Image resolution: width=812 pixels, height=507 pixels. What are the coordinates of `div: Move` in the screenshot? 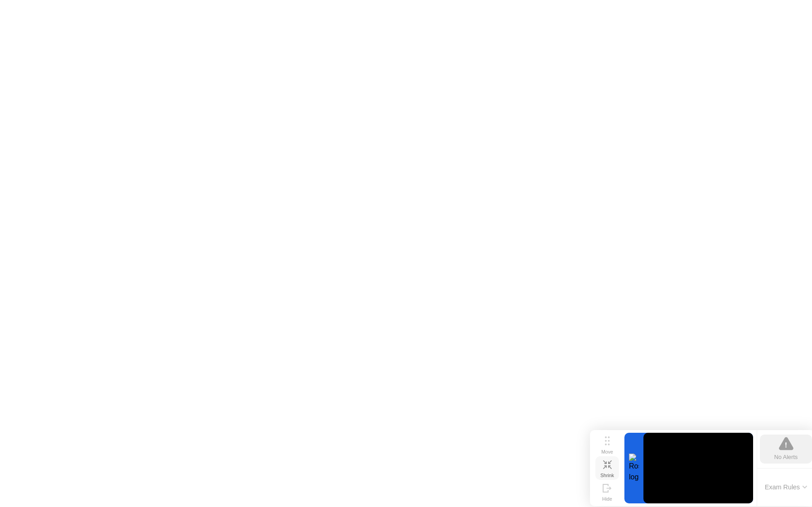 It's located at (607, 452).